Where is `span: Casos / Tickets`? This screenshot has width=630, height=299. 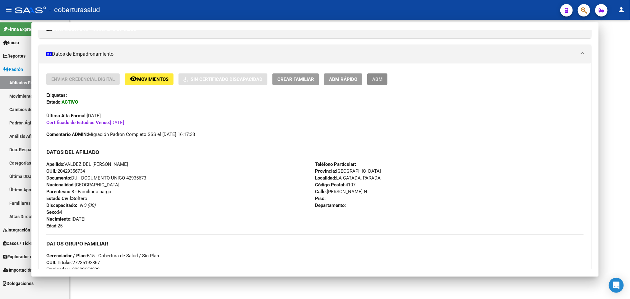 span: Casos / Tickets is located at coordinates (20, 243).